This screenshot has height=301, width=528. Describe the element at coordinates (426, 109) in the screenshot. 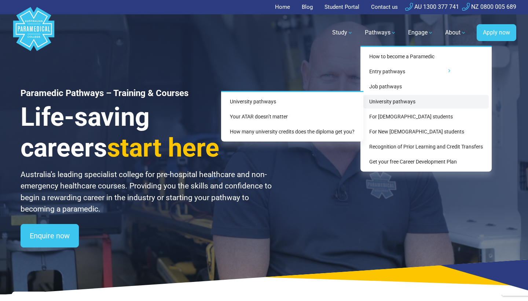

I see `div: Pathways` at that location.